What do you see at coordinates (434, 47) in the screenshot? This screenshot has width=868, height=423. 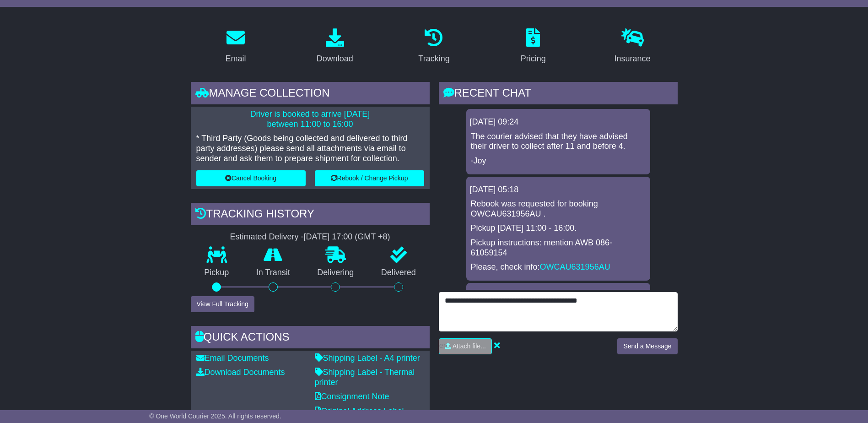 I see `a: Tracking` at bounding box center [434, 47].